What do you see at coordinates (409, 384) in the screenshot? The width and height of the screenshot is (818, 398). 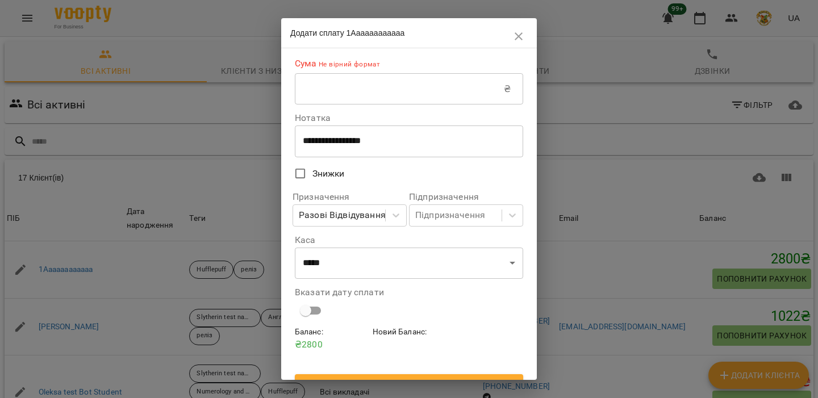 I see `span: Підтвердити` at bounding box center [409, 384].